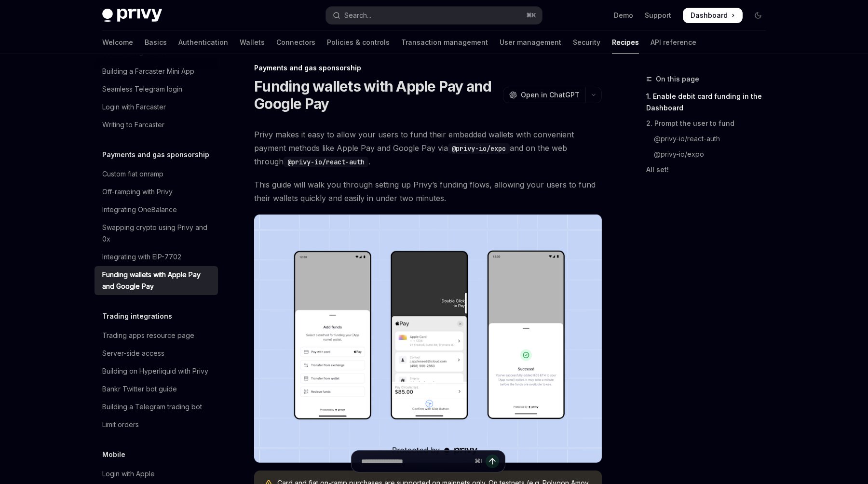 The width and height of the screenshot is (868, 484). I want to click on span: Open in ChatGPT, so click(550, 95).